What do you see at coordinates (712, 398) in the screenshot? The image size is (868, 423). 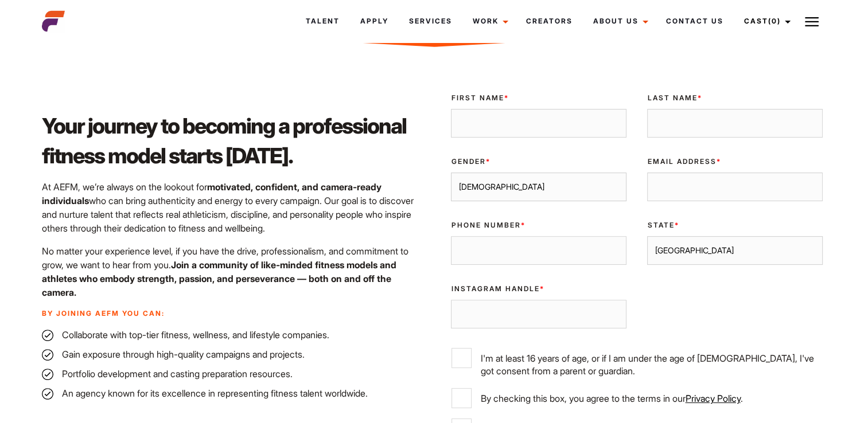 I see `a: Privacy Policy` at bounding box center [712, 398].